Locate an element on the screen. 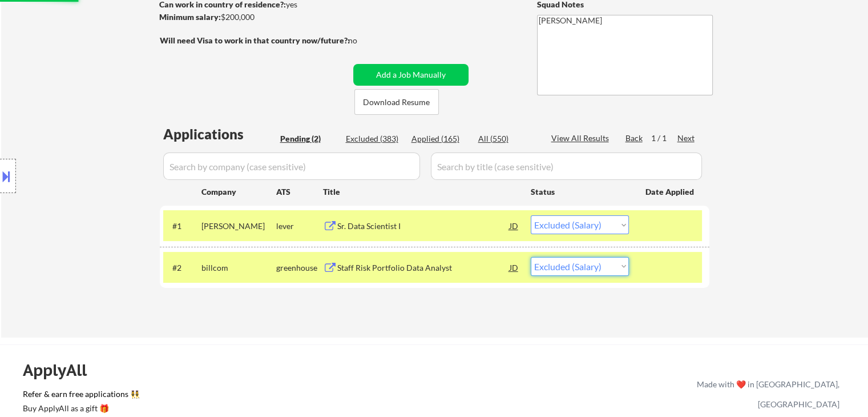 The height and width of the screenshot is (417, 868). strong: Will need Visa to work in that country now/future?: is located at coordinates (255, 40).